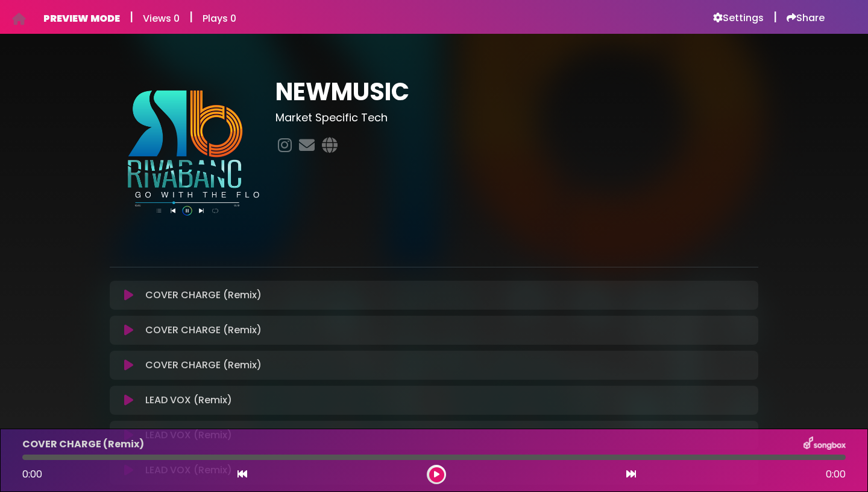  I want to click on h6: Plays 0, so click(220, 18).